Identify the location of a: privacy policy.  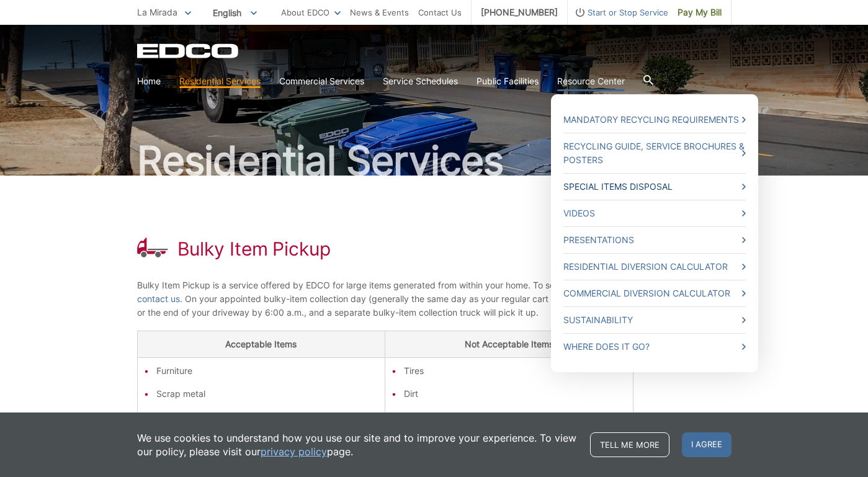
(293, 452).